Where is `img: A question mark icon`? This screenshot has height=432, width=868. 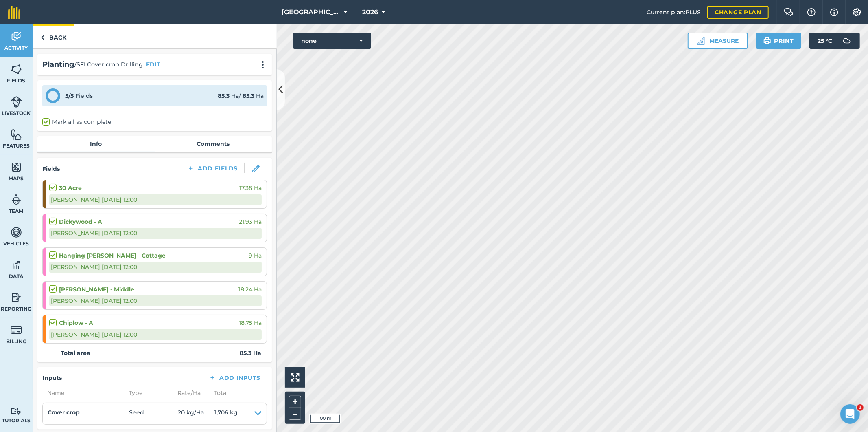
img: A question mark icon is located at coordinates (811, 13).